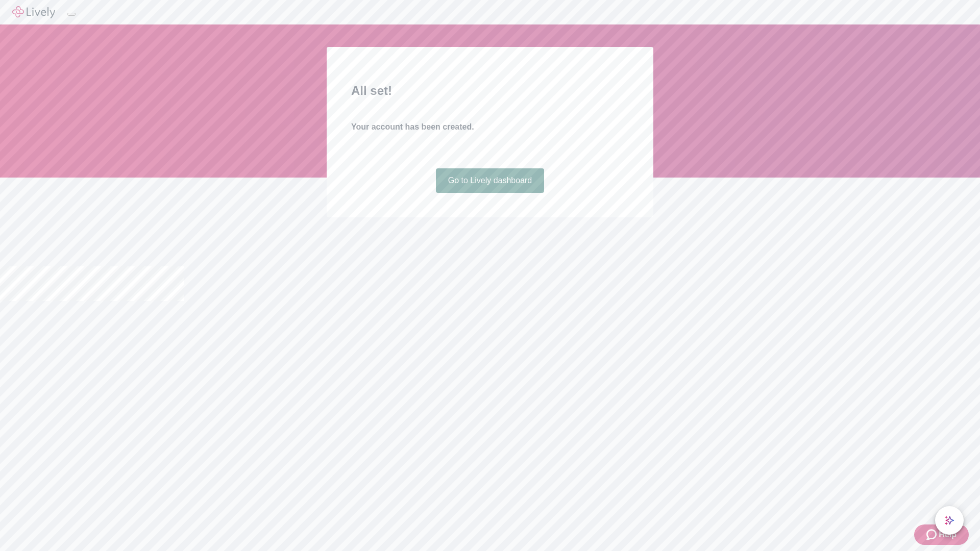  Describe the element at coordinates (941, 535) in the screenshot. I see `button: Zendesk support iconHelp` at that location.